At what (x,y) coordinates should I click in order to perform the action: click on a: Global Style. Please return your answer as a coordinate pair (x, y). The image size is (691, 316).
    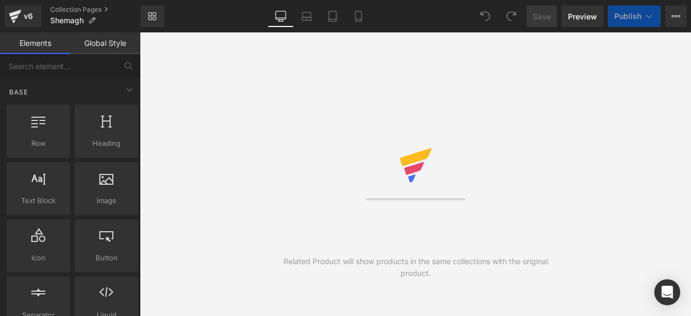
    Looking at the image, I should click on (105, 43).